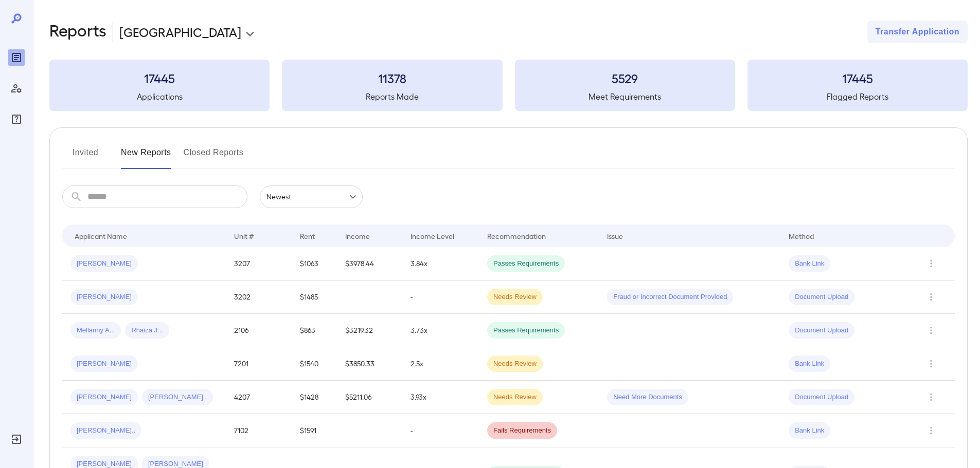 The height and width of the screenshot is (468, 980). What do you see at coordinates (315, 364) in the screenshot?
I see `td: $1540` at bounding box center [315, 364].